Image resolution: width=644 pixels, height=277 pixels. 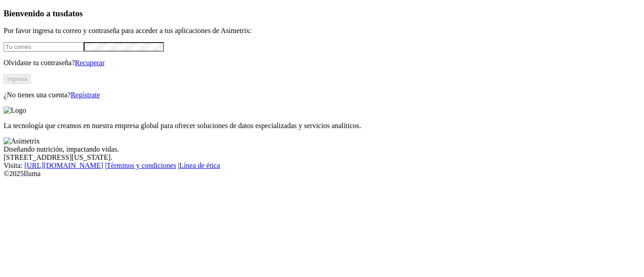 What do you see at coordinates (85, 95) in the screenshot?
I see `a: Regístrate` at bounding box center [85, 95].